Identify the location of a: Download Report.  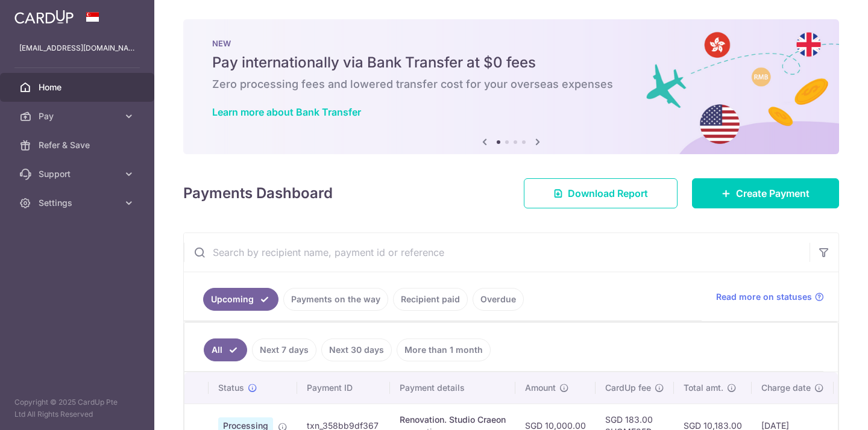
(600, 193).